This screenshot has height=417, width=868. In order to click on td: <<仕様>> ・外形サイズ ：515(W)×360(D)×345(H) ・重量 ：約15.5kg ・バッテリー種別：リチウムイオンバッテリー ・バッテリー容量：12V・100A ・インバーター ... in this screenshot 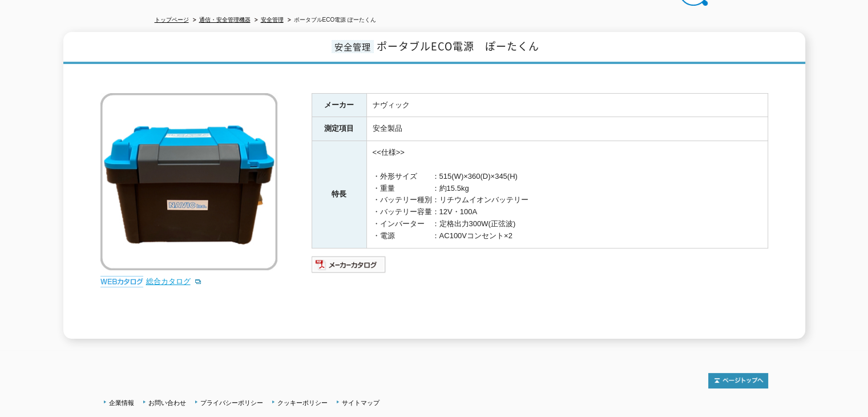, I will do `click(567, 194)`.